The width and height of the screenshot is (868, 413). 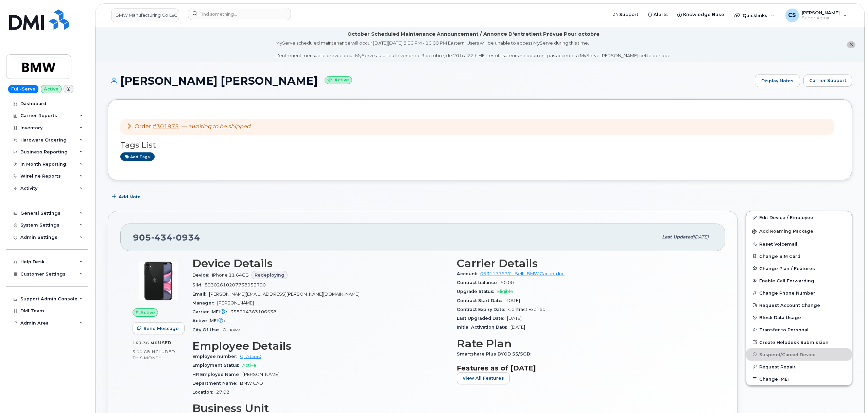 I want to click on span: Account, so click(x=468, y=274).